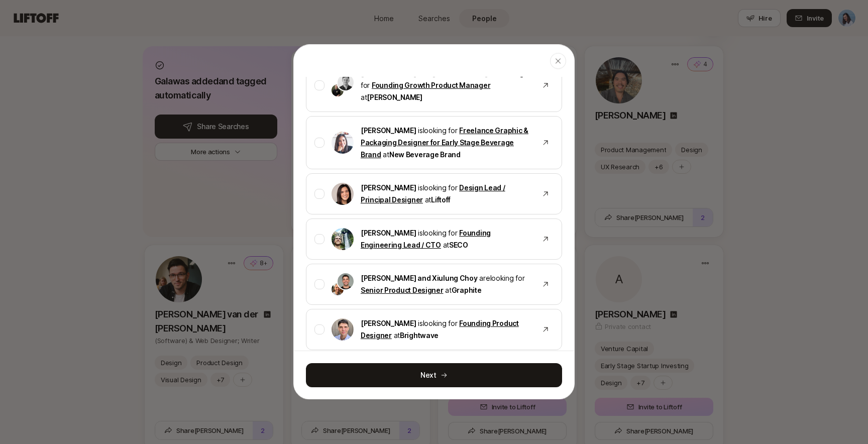  What do you see at coordinates (445, 142) in the screenshot?
I see `a: Freelance Graphic & Packaging Designer for Early Stage Beverage Brand` at bounding box center [445, 142].